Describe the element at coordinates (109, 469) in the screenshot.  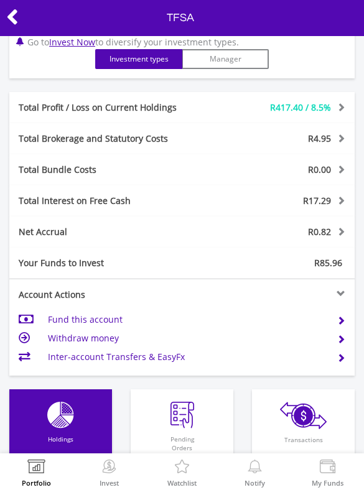
I see `img: Invest Now` at that location.